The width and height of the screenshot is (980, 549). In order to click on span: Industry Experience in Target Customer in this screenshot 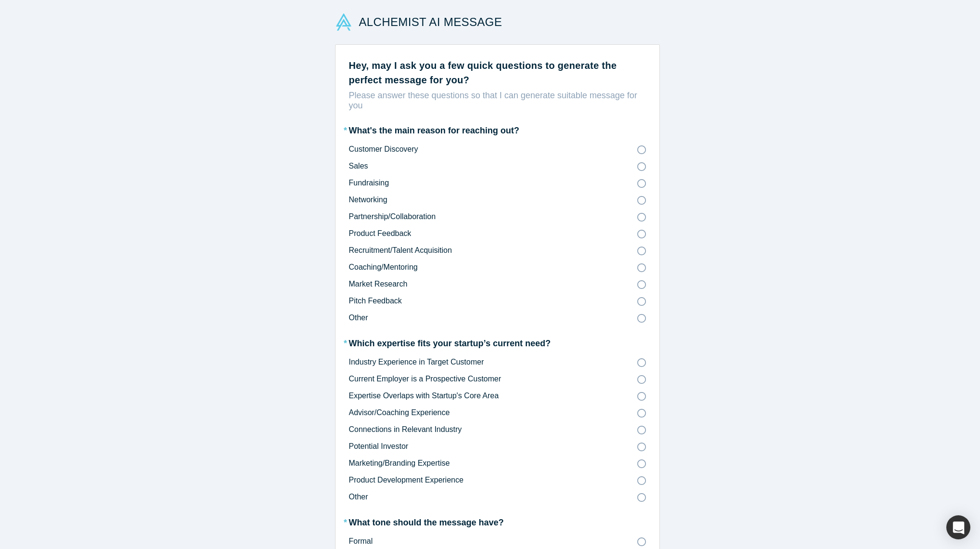, I will do `click(416, 361)`.